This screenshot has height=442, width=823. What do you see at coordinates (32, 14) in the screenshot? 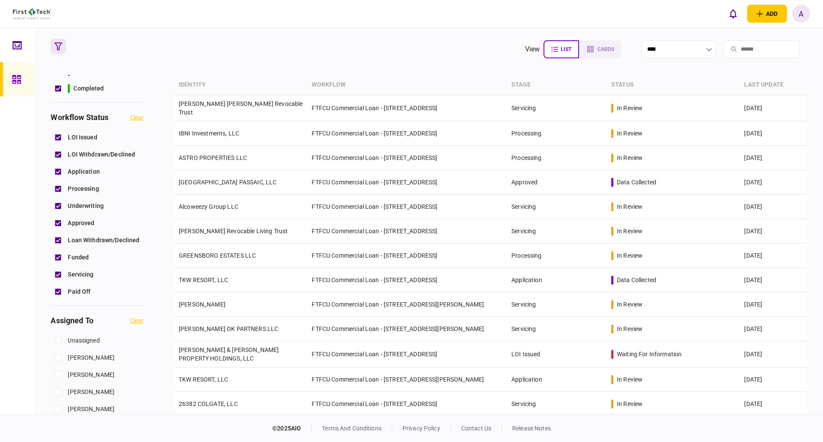
I see `img: client company logo` at bounding box center [32, 14].